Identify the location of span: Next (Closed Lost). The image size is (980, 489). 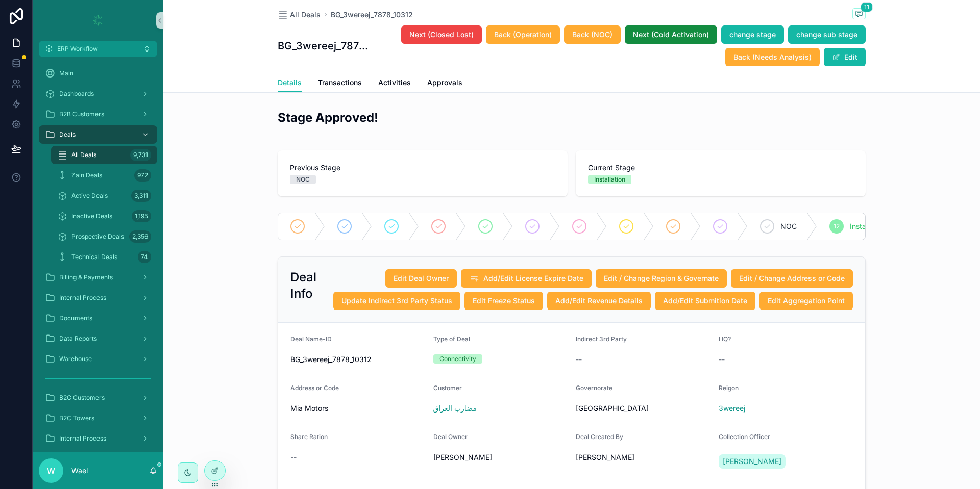
(442, 35).